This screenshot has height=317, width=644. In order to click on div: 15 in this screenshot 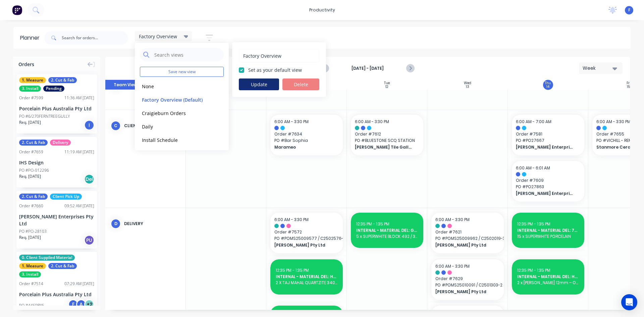, I will do `click(628, 87)`.